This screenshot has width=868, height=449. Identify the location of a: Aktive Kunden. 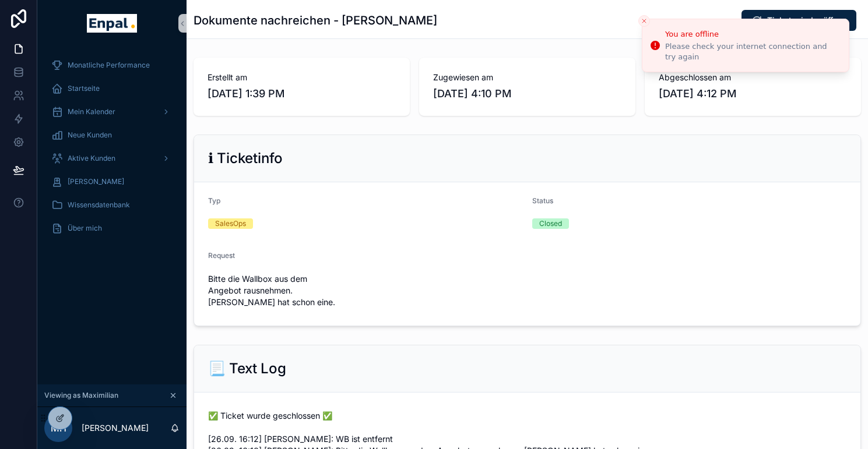
(112, 159).